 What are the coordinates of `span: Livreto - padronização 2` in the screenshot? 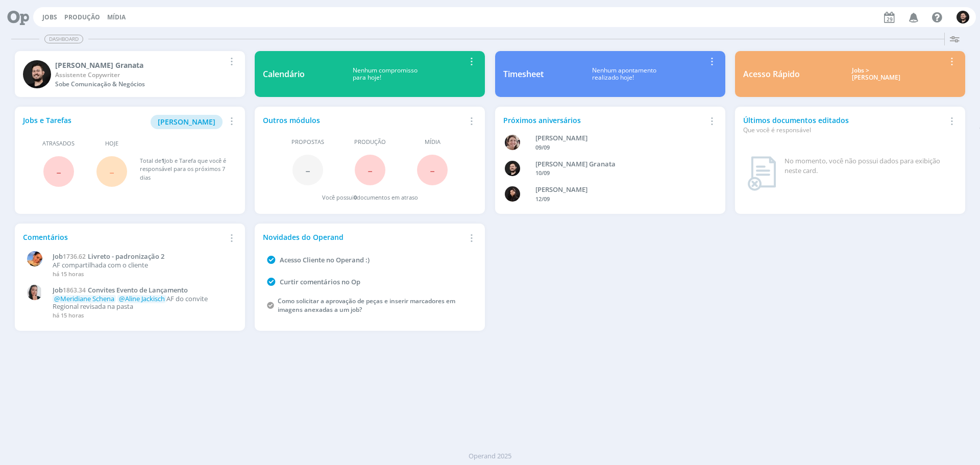 It's located at (126, 256).